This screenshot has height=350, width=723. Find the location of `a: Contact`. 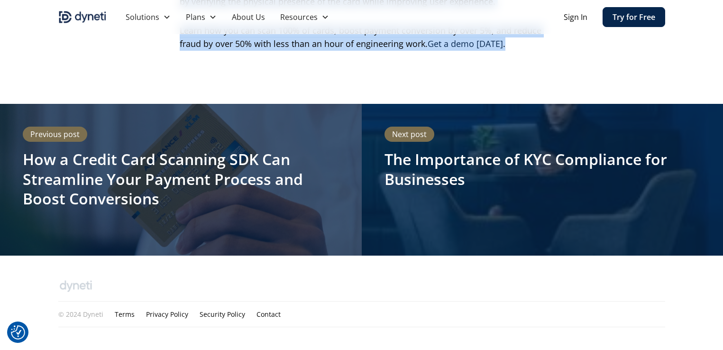

a: Contact is located at coordinates (268, 314).